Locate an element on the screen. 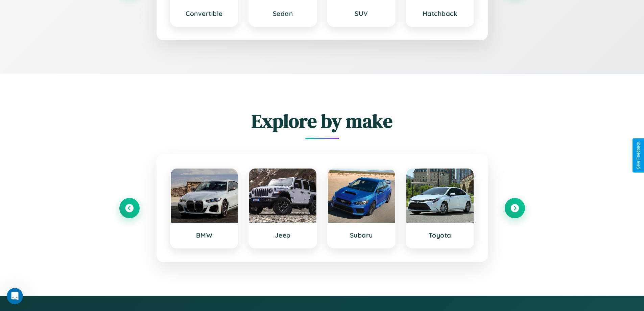 Image resolution: width=644 pixels, height=311 pixels. h3: Convertible is located at coordinates (204, 14).